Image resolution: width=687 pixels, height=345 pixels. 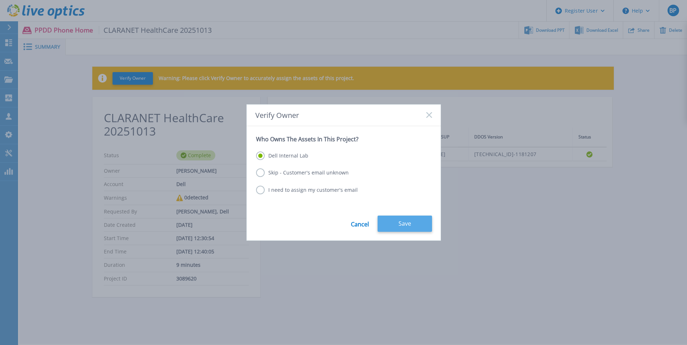 What do you see at coordinates (360, 224) in the screenshot?
I see `a: Cancel` at bounding box center [360, 224].